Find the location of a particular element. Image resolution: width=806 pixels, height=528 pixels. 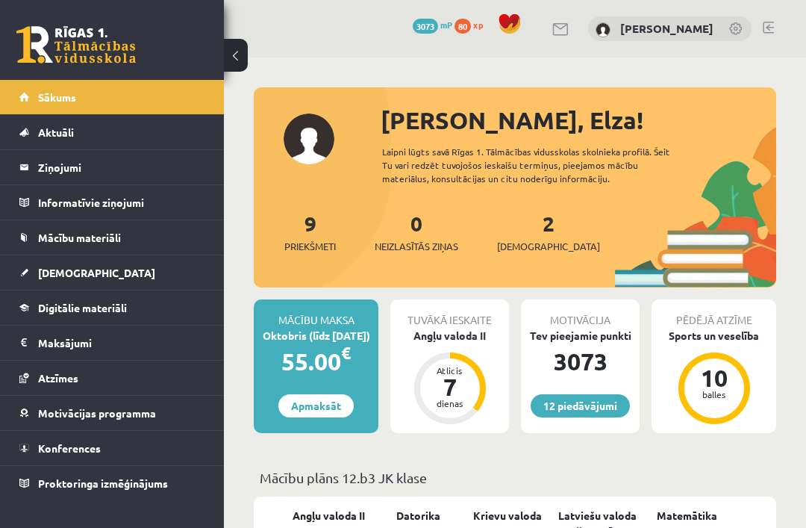

legend: Maksājumi is located at coordinates (122, 343).